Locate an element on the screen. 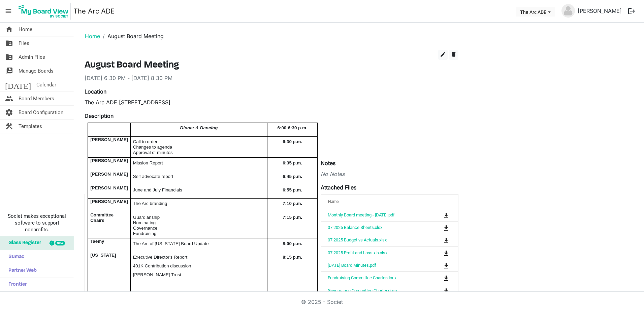 Image resolution: width=644 pixels, height=312 pixels. label: Location is located at coordinates (95, 92).